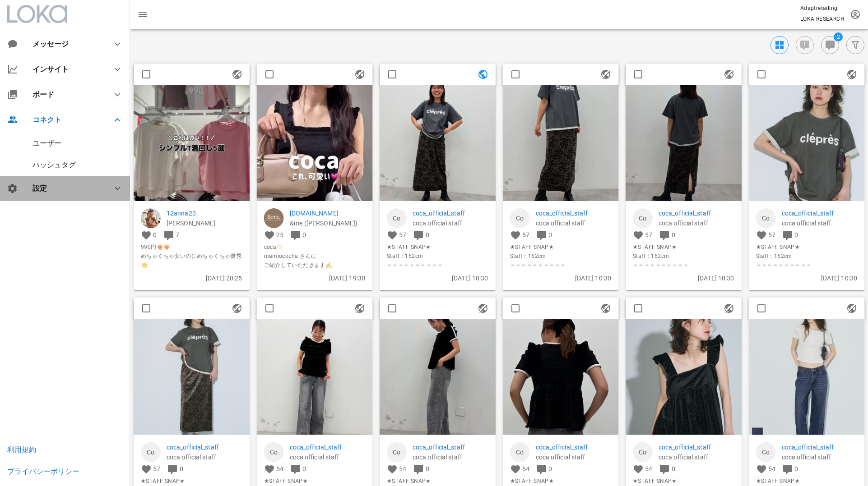  I want to click on img: 12anna23, so click(151, 219).